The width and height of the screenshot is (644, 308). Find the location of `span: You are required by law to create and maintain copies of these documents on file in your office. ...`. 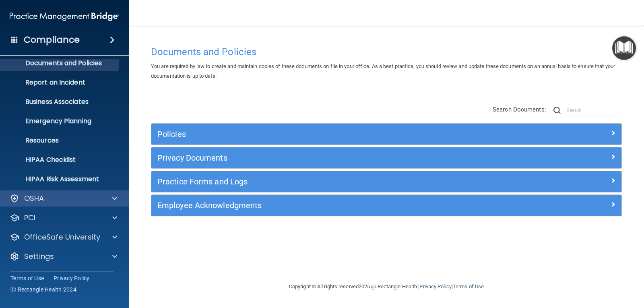

span: You are required by law to create and maintain copies of these documents on file in your office. ... is located at coordinates (383, 71).